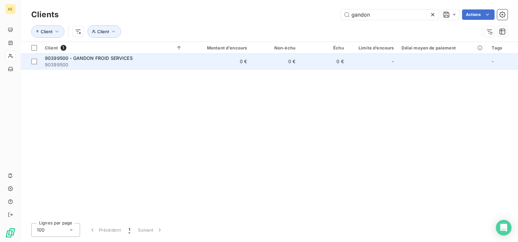 This screenshot has height=242, width=518. I want to click on div: Non-échu, so click(275, 48).